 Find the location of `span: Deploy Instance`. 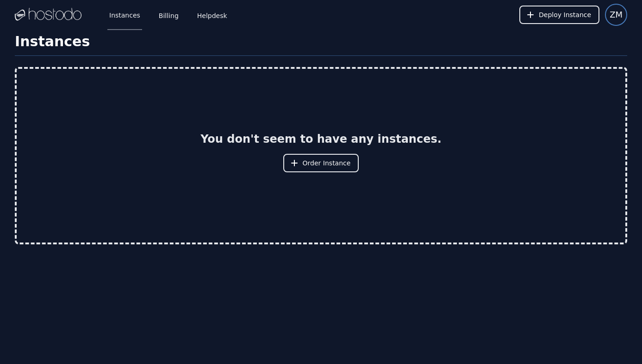

span: Deploy Instance is located at coordinates (565, 15).